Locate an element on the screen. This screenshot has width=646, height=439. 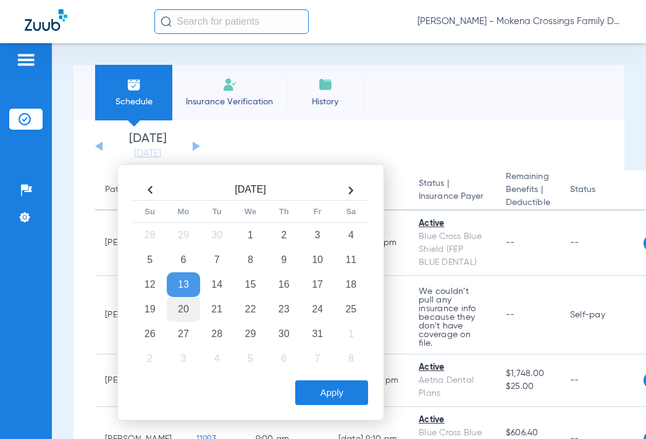
span: Deductible is located at coordinates (528, 203).